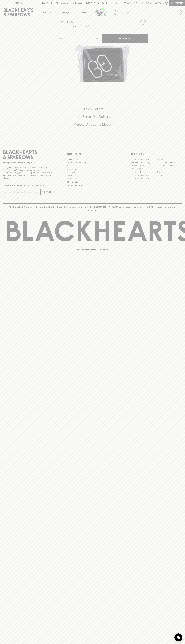 The height and width of the screenshot is (644, 185). What do you see at coordinates (92, 124) in the screenshot?
I see `h5: Across Melbourne Metro` at bounding box center [92, 124].